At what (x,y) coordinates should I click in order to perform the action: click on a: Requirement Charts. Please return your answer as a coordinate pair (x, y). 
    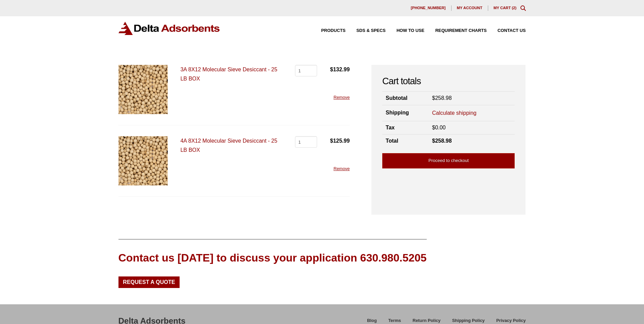
    Looking at the image, I should click on (455, 30).